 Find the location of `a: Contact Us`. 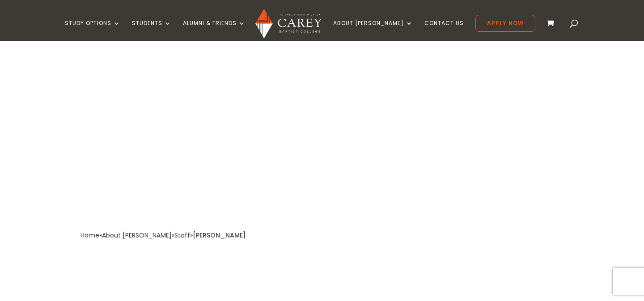

a: Contact Us is located at coordinates (445, 30).